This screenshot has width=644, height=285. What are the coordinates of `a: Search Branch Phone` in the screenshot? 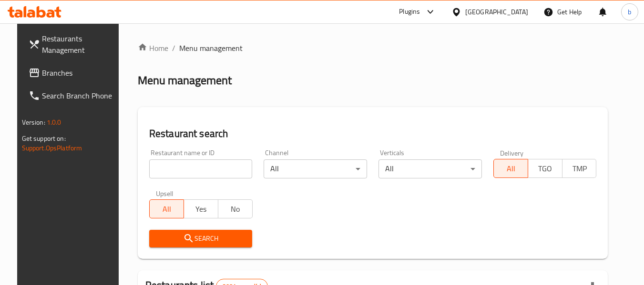 It's located at (73, 96).